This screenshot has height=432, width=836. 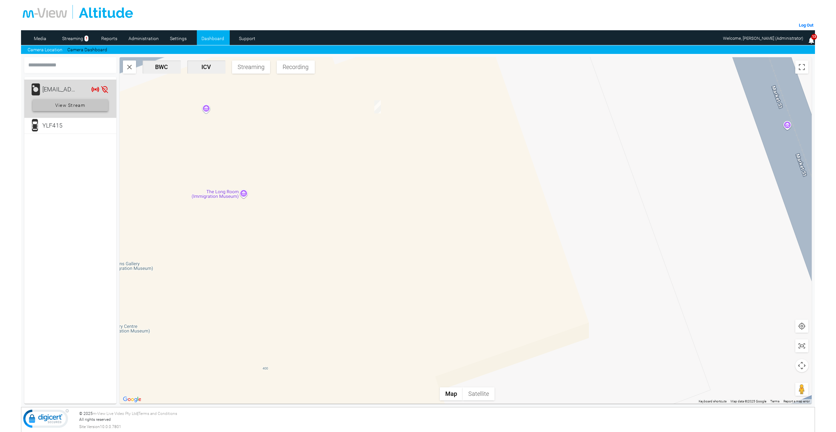 I want to click on button: Show user location, so click(x=801, y=326).